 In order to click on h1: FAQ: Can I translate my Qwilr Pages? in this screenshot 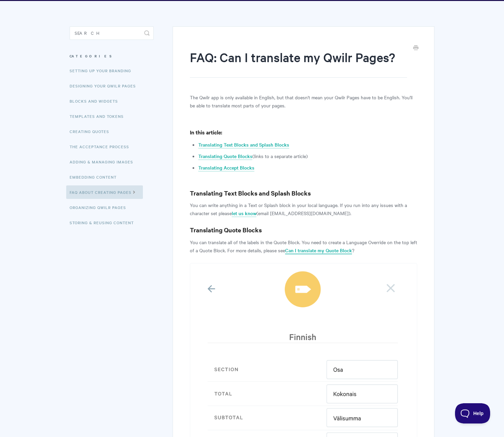, I will do `click(298, 63)`.